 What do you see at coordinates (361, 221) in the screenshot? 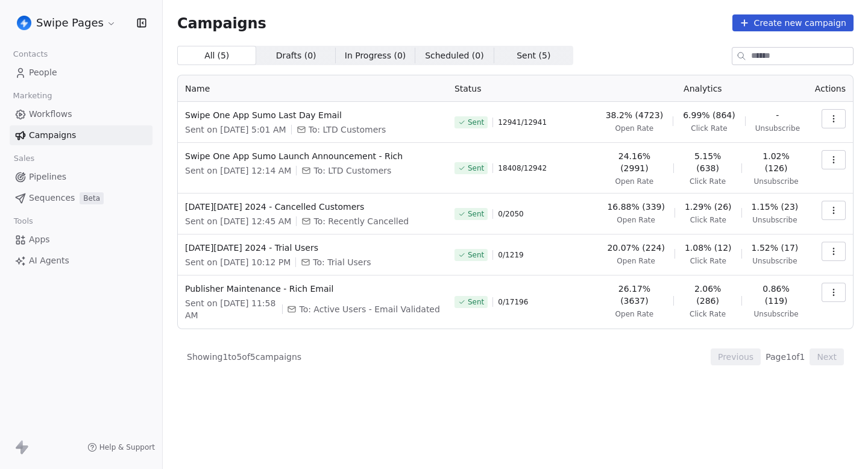
I see `span: To: Recently Cancelled` at bounding box center [361, 221].